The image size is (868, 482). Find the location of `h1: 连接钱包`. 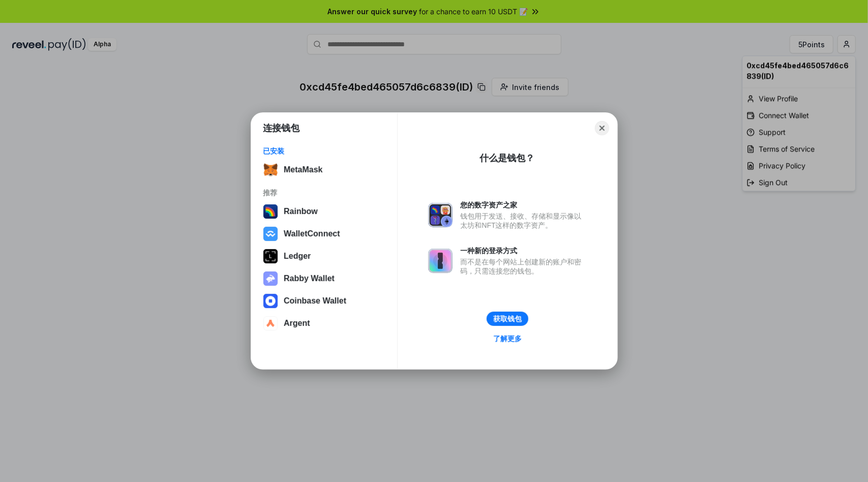

h1: 连接钱包 is located at coordinates (281, 128).